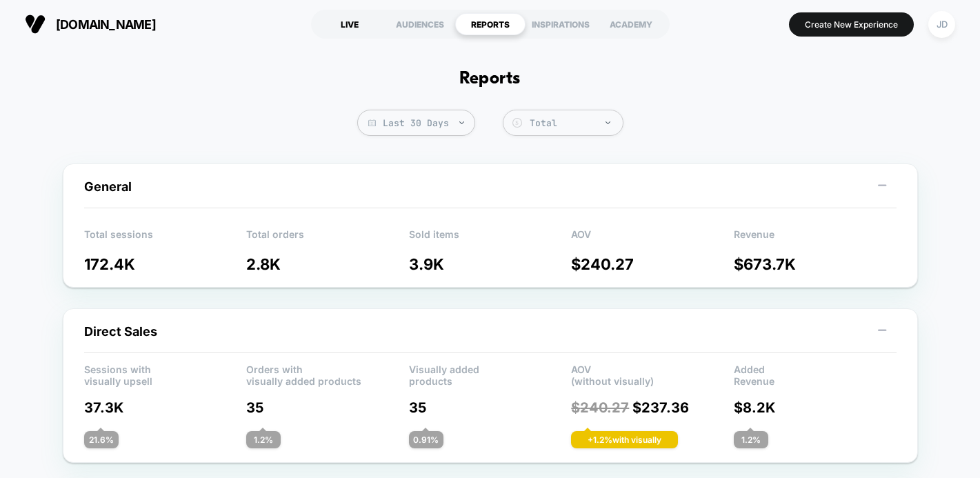 This screenshot has height=478, width=980. What do you see at coordinates (328, 265) in the screenshot?
I see `p: 2.8K` at bounding box center [328, 265].